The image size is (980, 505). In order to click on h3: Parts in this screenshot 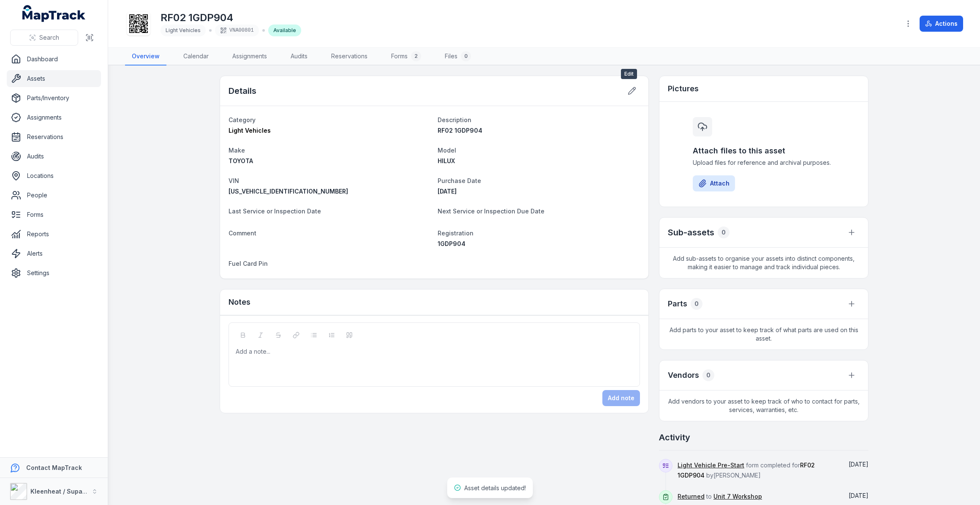, I will do `click(678, 304)`.